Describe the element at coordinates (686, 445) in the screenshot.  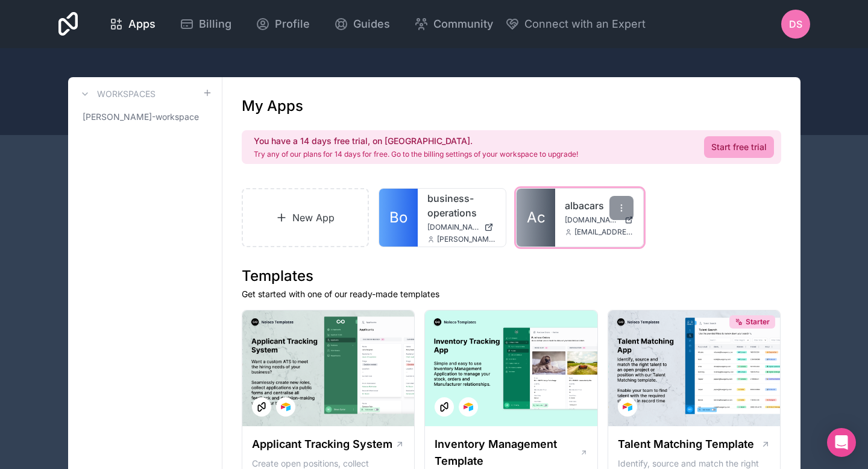
I see `h1: Talent Matching Template` at that location.